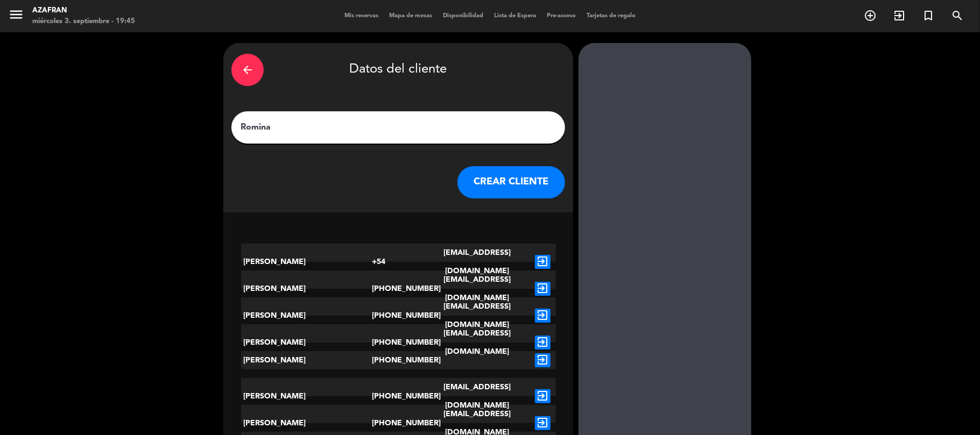  I want to click on i: turned_in_not, so click(928, 16).